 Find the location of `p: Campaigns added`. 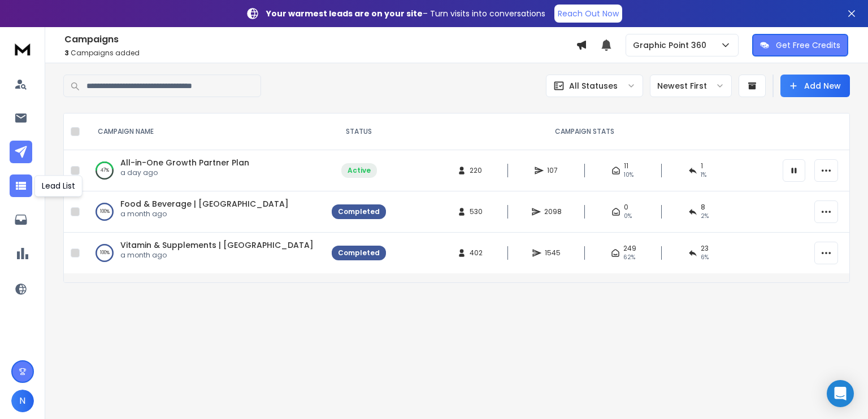

p: Campaigns added is located at coordinates (320, 53).